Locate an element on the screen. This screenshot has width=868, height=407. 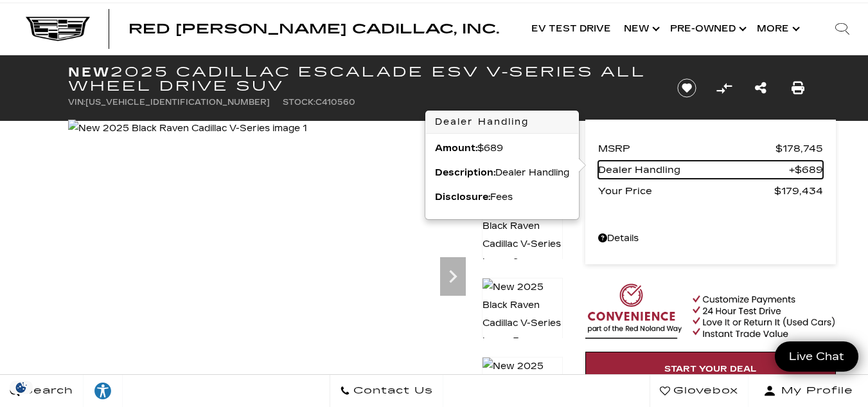
span: Glovebox is located at coordinates (704, 391).